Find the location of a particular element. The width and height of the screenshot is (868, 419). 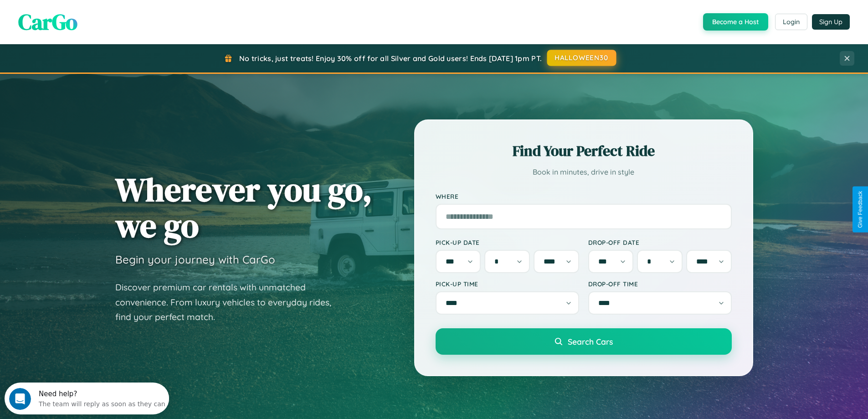

button: Sign Up is located at coordinates (831, 22).